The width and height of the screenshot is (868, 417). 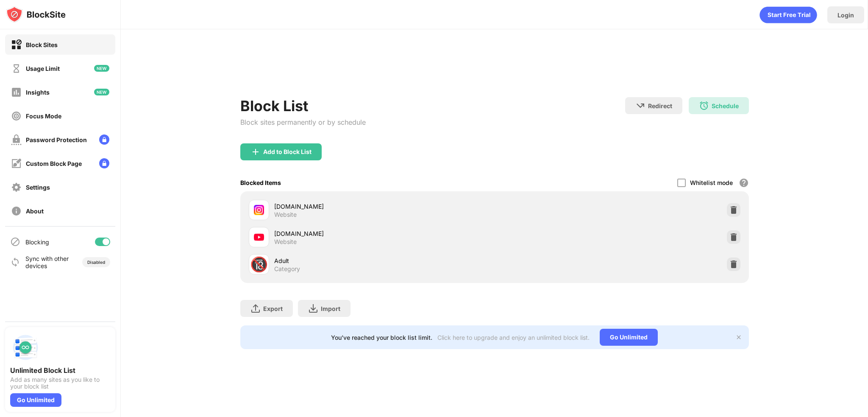 What do you see at coordinates (16, 187) in the screenshot?
I see `img: settings-off.svg` at bounding box center [16, 187].